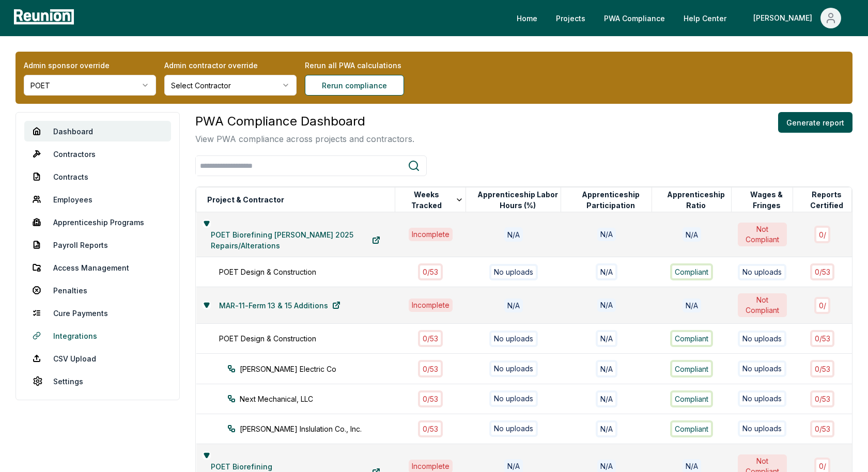 Image resolution: width=868 pixels, height=472 pixels. What do you see at coordinates (527, 18) in the screenshot?
I see `a: Home` at bounding box center [527, 18].